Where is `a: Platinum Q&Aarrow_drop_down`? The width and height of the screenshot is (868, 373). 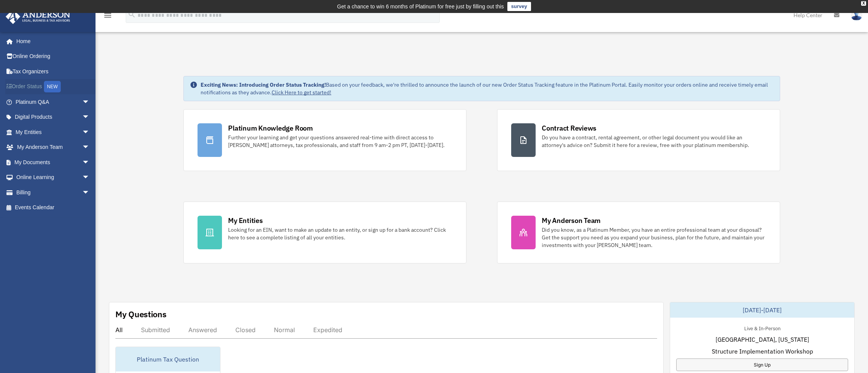 a: Platinum Q&Aarrow_drop_down is located at coordinates (53, 102).